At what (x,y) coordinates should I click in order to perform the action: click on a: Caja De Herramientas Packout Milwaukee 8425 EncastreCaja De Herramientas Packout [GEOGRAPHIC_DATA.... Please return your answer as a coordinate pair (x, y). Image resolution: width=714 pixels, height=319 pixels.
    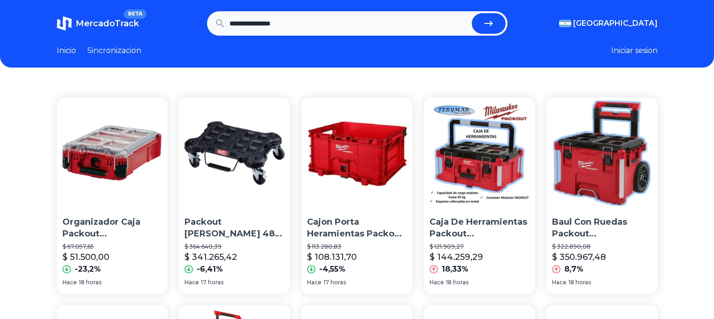
    Looking at the image, I should click on (479, 196).